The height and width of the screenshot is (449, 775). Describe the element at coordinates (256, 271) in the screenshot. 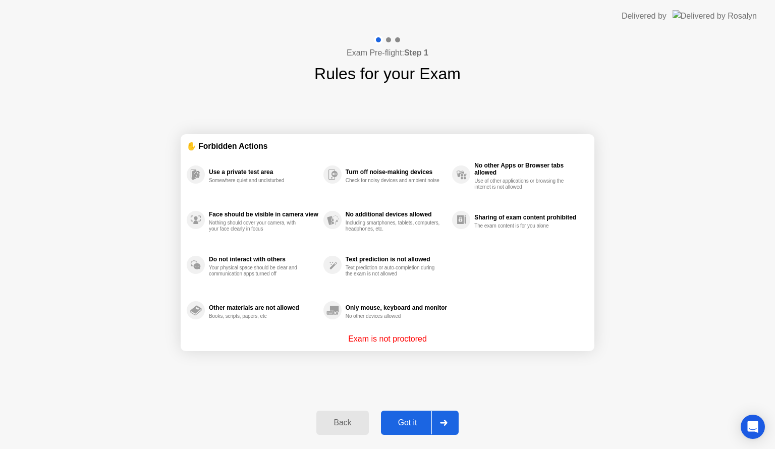

I see `div: Your physical space should be clear and communication apps turned off` at that location.